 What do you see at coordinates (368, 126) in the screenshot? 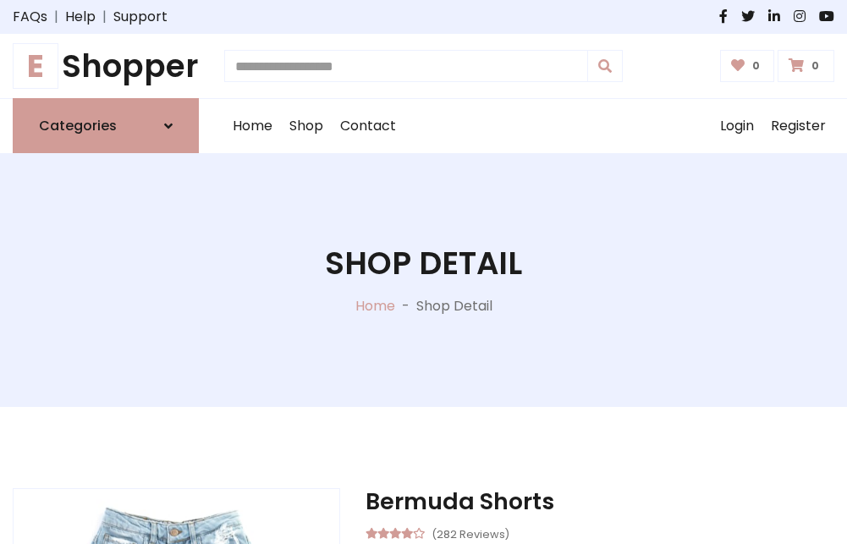
I see `a: Contact` at bounding box center [368, 126].